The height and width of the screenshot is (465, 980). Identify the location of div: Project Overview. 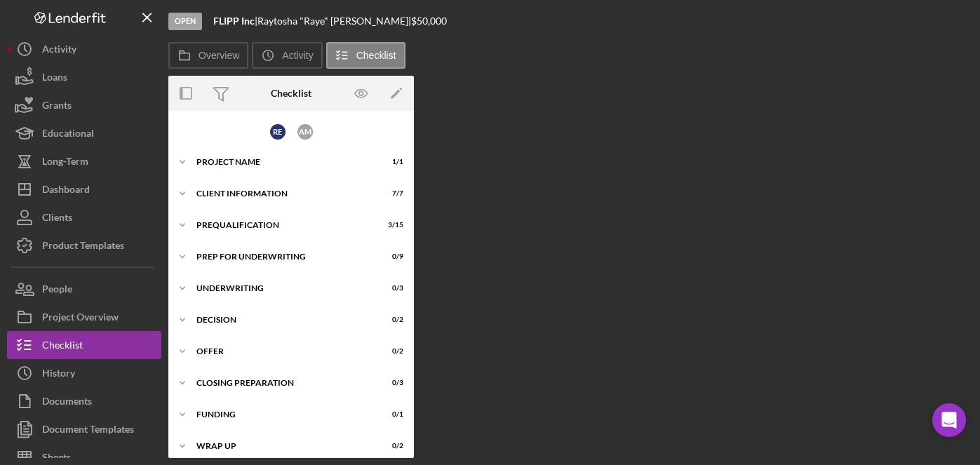
(80, 319).